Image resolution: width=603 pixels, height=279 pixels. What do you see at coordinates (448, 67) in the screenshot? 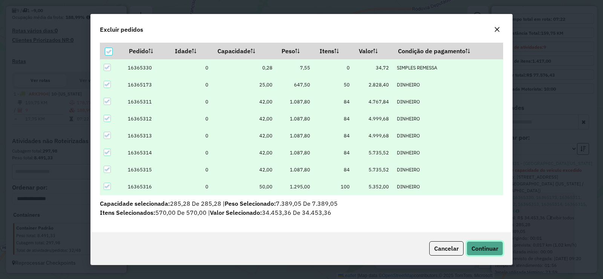
I see `td: SIMPLES REMESSA` at bounding box center [448, 67].